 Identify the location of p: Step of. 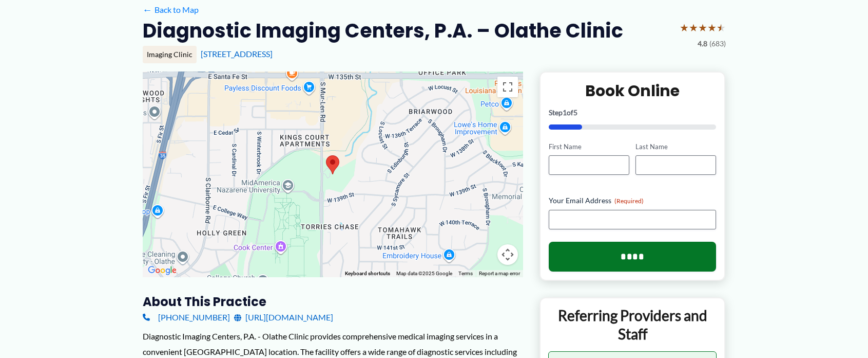
(633, 112).